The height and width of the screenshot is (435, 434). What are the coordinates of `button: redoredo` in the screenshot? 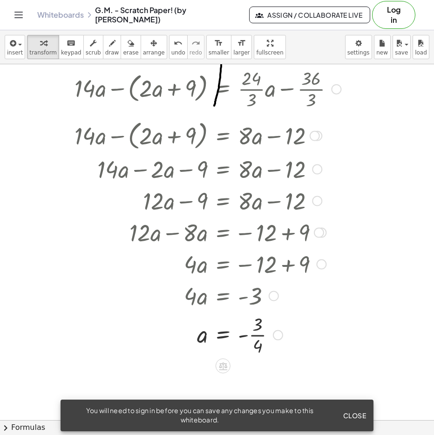 It's located at (196, 47).